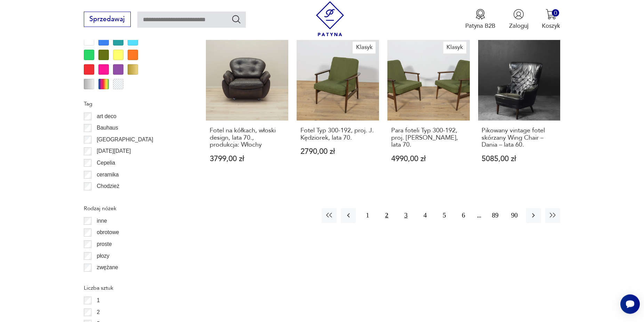 This screenshot has width=644, height=322. I want to click on button: 1, so click(367, 215).